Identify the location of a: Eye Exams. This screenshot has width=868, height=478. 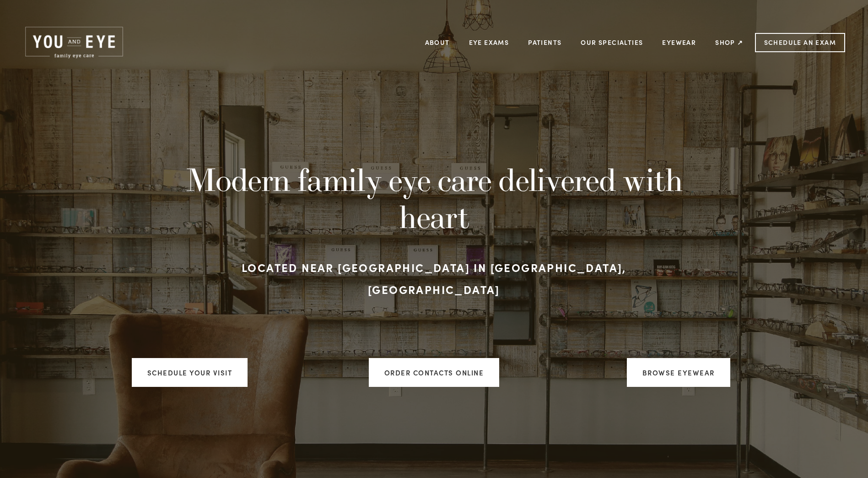
(490, 42).